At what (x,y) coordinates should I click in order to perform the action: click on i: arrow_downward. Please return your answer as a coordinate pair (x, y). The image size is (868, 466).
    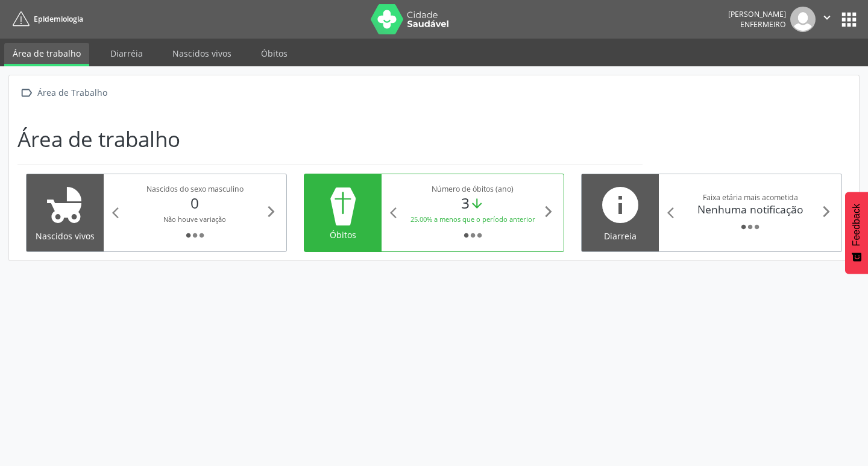
    Looking at the image, I should click on (477, 204).